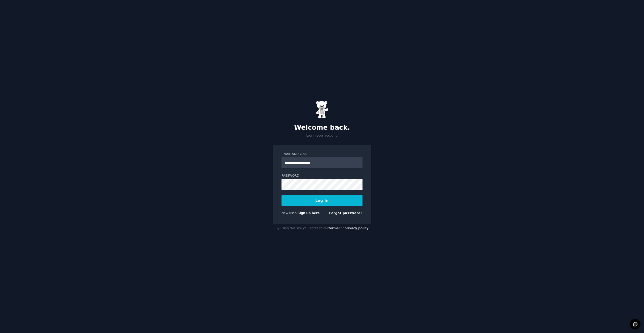 This screenshot has height=333, width=644. I want to click on button: Log In, so click(322, 201).